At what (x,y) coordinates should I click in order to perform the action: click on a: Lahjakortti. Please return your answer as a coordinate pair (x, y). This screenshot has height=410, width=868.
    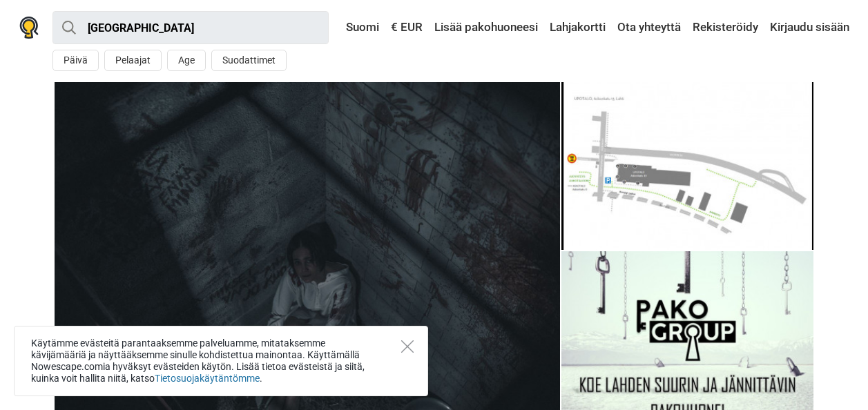
    Looking at the image, I should click on (577, 28).